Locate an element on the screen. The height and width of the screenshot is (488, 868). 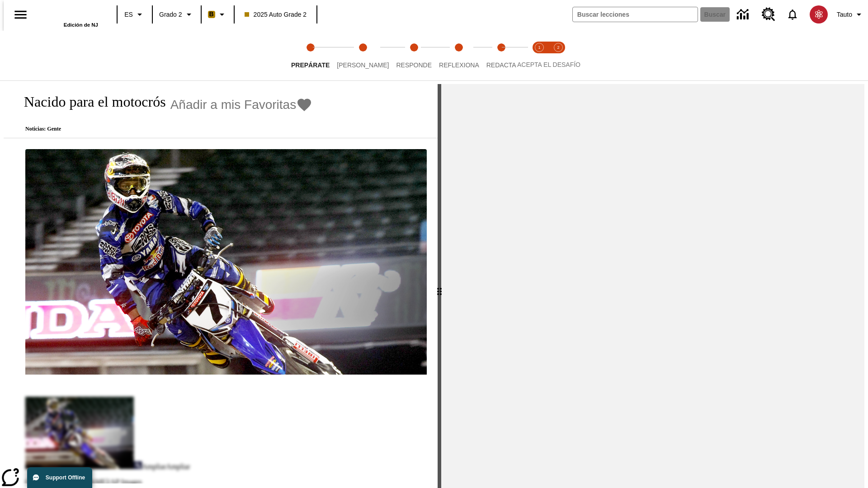
button: Añadir a mis Favoritas - Nacido para el motocrós is located at coordinates (242, 104).